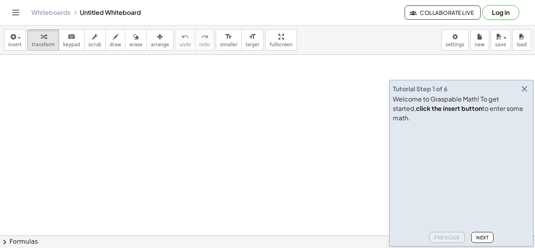 The image size is (535, 248). Describe the element at coordinates (95, 40) in the screenshot. I see `button: scrub` at that location.